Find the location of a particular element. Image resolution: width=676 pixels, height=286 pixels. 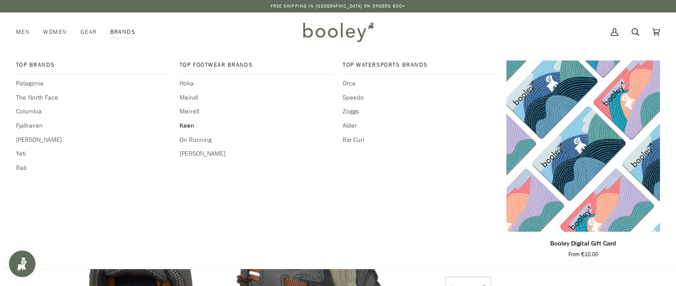

a: Hoka is located at coordinates (257, 84).